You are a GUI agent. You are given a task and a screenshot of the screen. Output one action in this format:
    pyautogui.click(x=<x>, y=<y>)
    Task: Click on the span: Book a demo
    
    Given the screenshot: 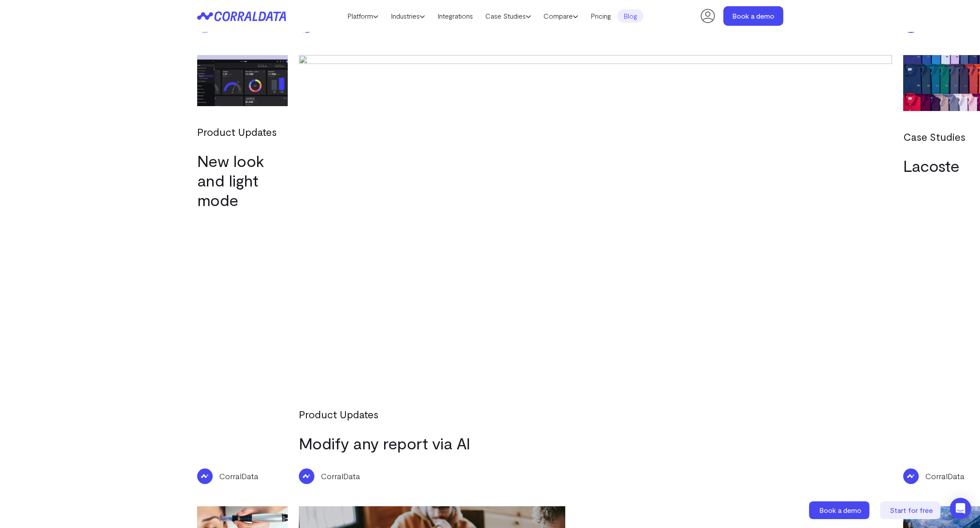 What is the action you would take?
    pyautogui.click(x=840, y=510)
    